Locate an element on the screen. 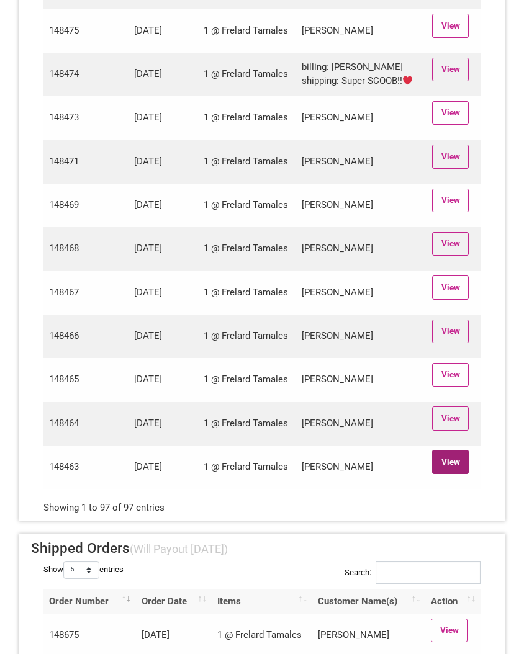  div: Showing 1 to 97 of 97 entries is located at coordinates (129, 504).